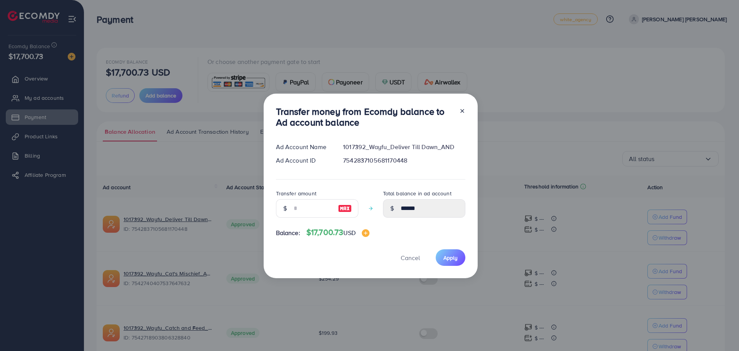 This screenshot has width=739, height=351. Describe the element at coordinates (404, 147) in the screenshot. I see `div: 1017392_Wayfu_Deliver Till Dawn_AND` at that location.